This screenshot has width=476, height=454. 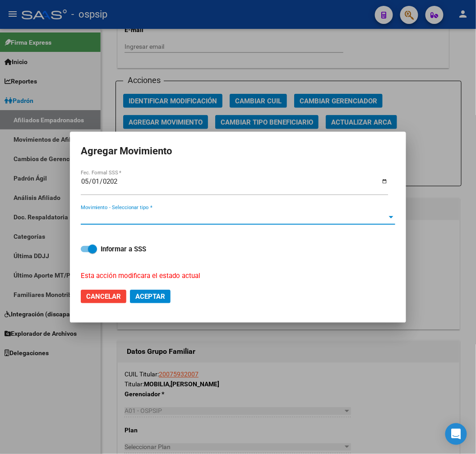 I want to click on button: Cancelar, so click(x=104, y=296).